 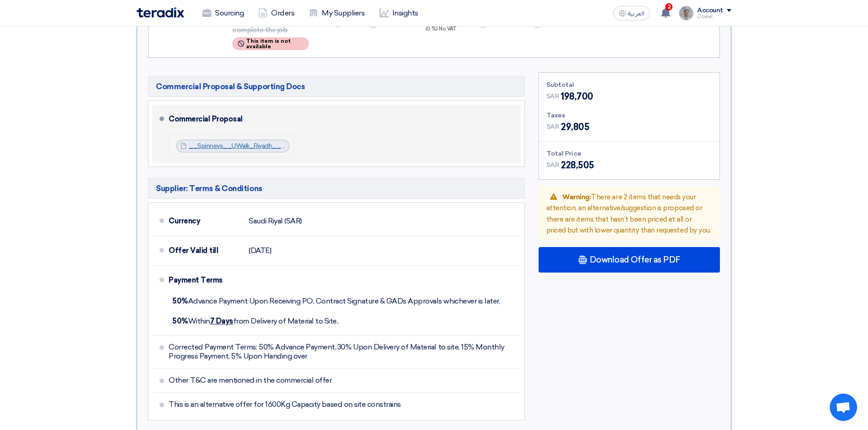 What do you see at coordinates (686, 13) in the screenshot?
I see `img: IMG_1753965247717.jpg` at bounding box center [686, 13].